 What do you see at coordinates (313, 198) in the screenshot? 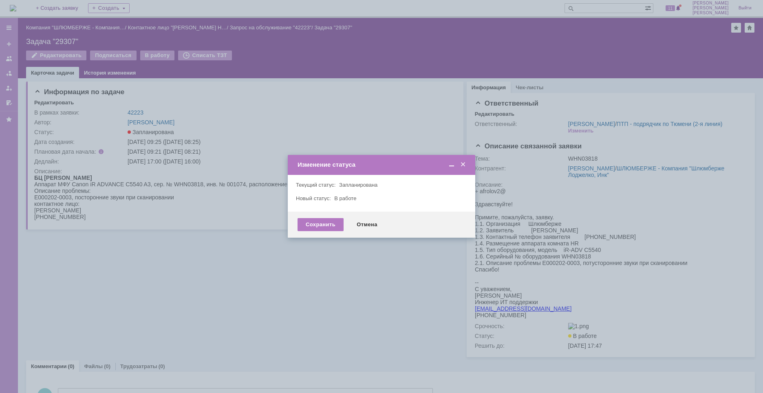
I see `label: Новый статус:` at bounding box center [313, 198].